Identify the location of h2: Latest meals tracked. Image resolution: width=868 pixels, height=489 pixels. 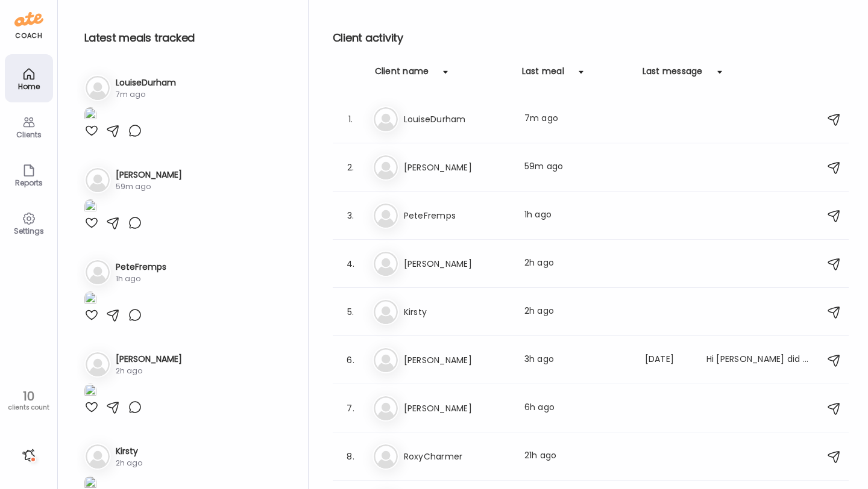
(186, 38).